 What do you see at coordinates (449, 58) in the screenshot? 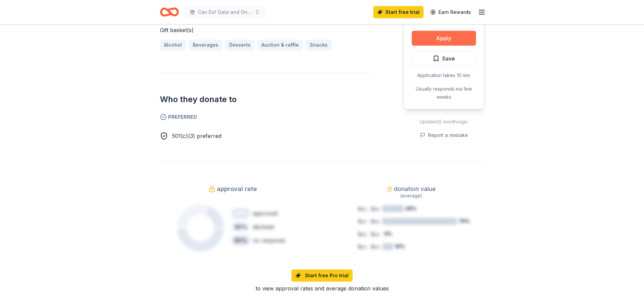
I see `span: Save` at bounding box center [449, 58].